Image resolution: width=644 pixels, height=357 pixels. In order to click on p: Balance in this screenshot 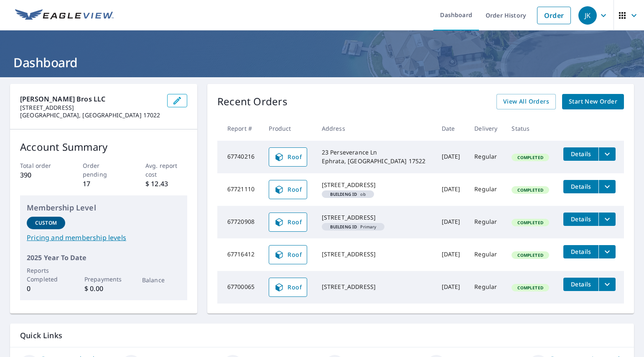, I will do `click(161, 280)`.